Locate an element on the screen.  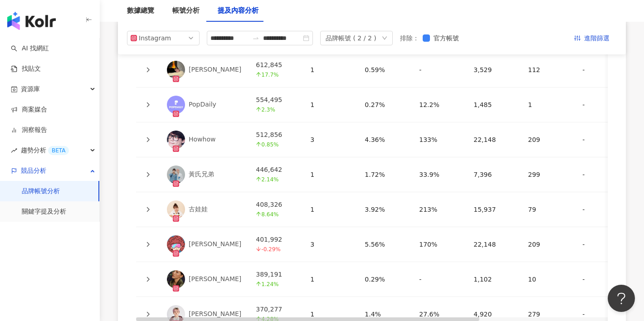
span: down is located at coordinates (384, 38).